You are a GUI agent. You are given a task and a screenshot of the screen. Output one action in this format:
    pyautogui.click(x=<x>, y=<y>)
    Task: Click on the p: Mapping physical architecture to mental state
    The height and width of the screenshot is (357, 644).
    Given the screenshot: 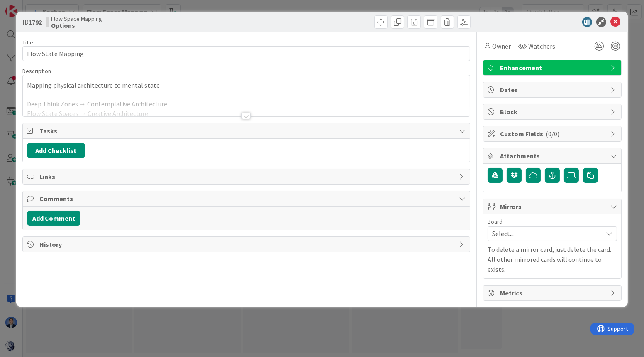 What is the action you would take?
    pyautogui.click(x=246, y=85)
    